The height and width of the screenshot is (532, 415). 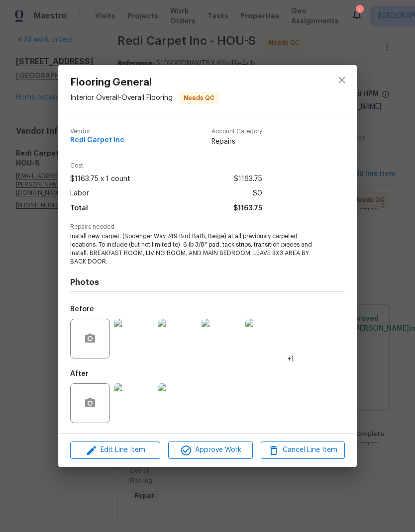 What do you see at coordinates (145, 82) in the screenshot?
I see `span: Flooring General` at bounding box center [145, 82].